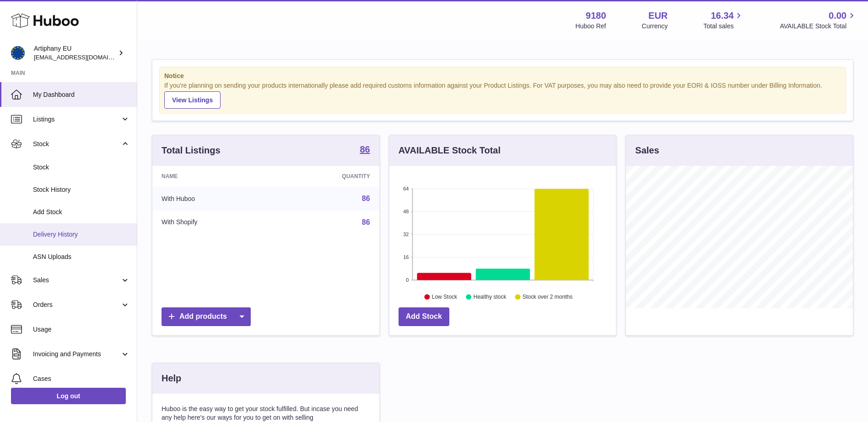 The image size is (868, 422). I want to click on span: Invoicing and Payments, so click(77, 354).